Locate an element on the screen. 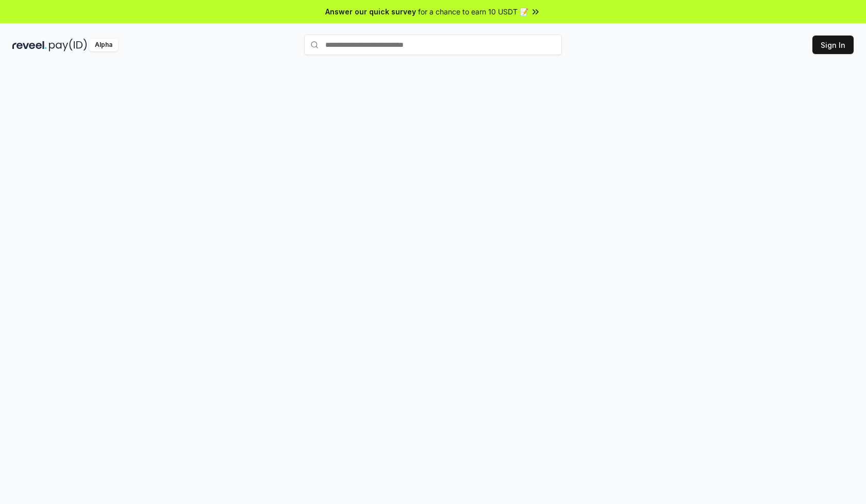 Image resolution: width=866 pixels, height=504 pixels. span: for a chance to earn 10 USDT 📝 is located at coordinates (473, 11).